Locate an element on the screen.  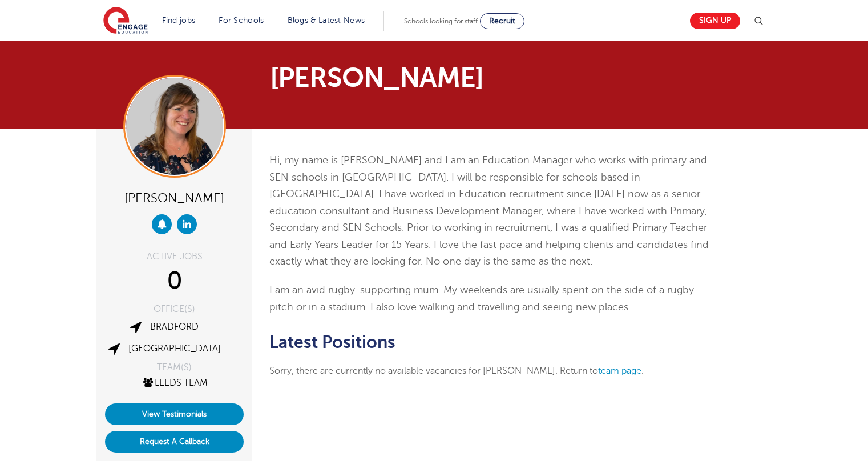
a: Sign up is located at coordinates (715, 21).